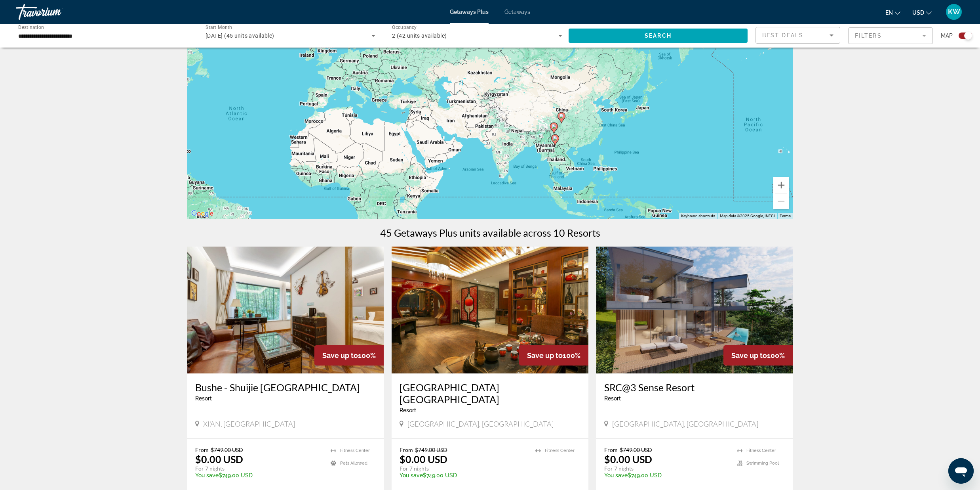 The width and height of the screenshot is (980, 490). What do you see at coordinates (918, 13) in the screenshot?
I see `span: USD` at bounding box center [918, 13].